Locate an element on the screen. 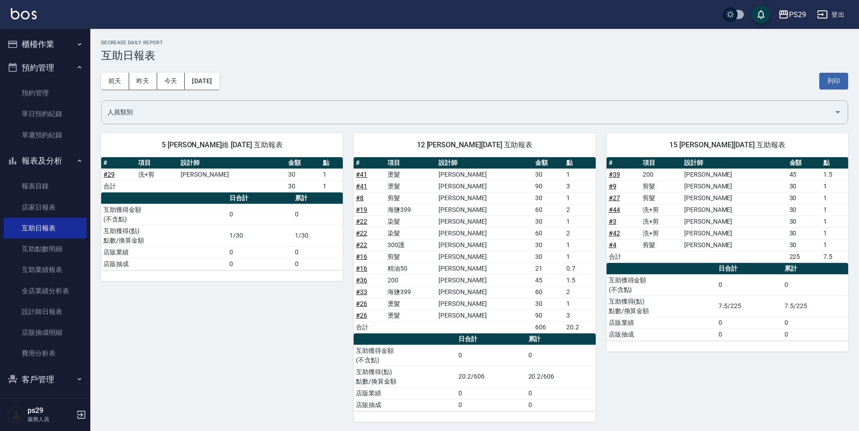 The width and height of the screenshot is (859, 431). a: #19 is located at coordinates (361, 210).